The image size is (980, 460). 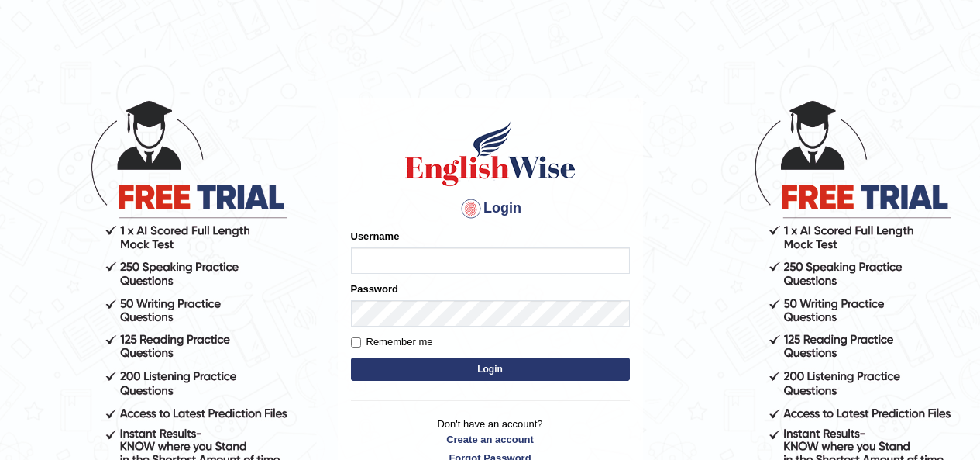 I want to click on a: Create an account, so click(x=490, y=439).